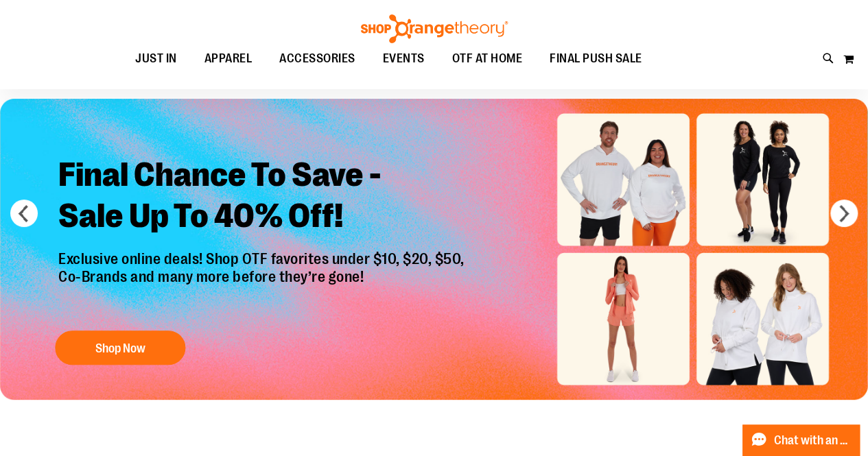 The width and height of the screenshot is (868, 456). I want to click on a: OTF AT HOME, so click(487, 59).